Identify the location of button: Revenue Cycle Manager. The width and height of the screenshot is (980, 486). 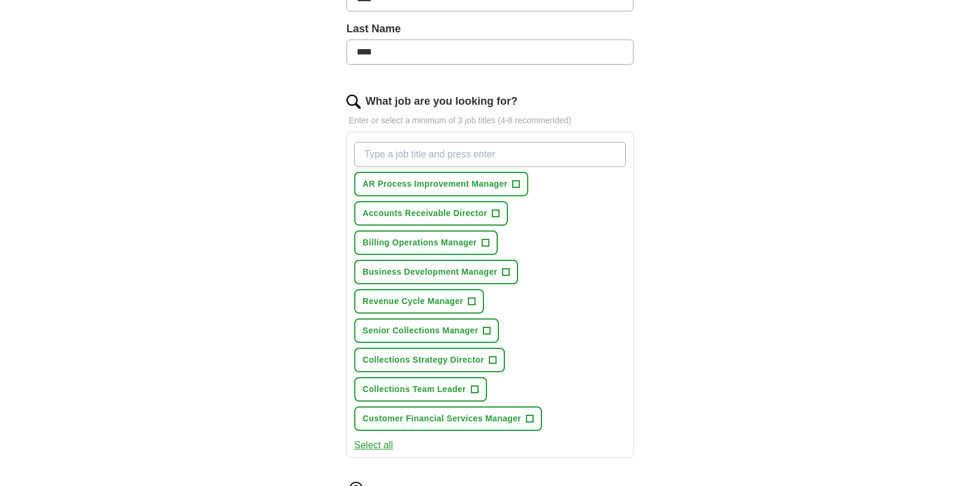
(419, 301).